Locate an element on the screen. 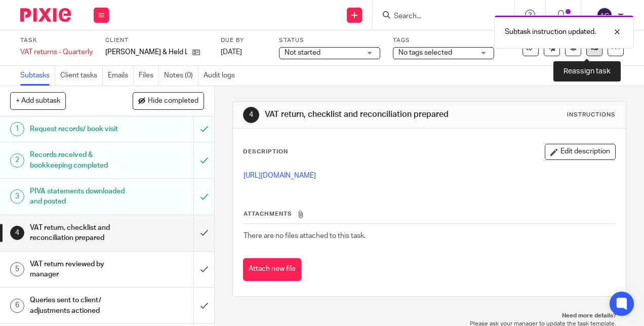  a: Files is located at coordinates (149, 76).